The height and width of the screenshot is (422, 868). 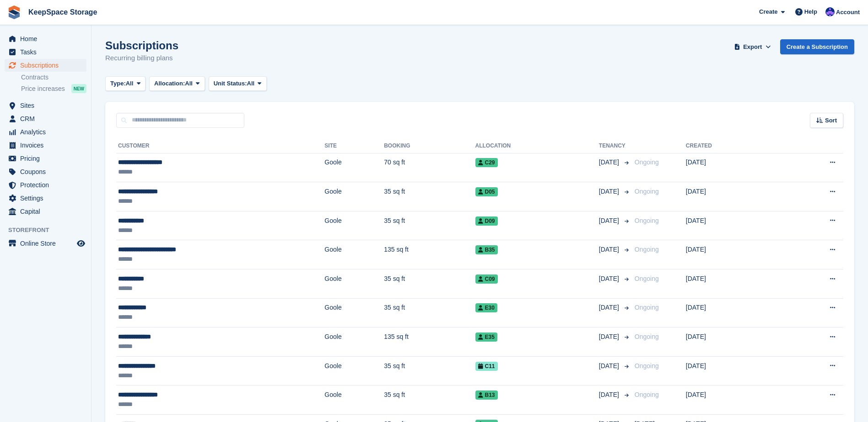 What do you see at coordinates (81, 243) in the screenshot?
I see `a: Preview store` at bounding box center [81, 243].